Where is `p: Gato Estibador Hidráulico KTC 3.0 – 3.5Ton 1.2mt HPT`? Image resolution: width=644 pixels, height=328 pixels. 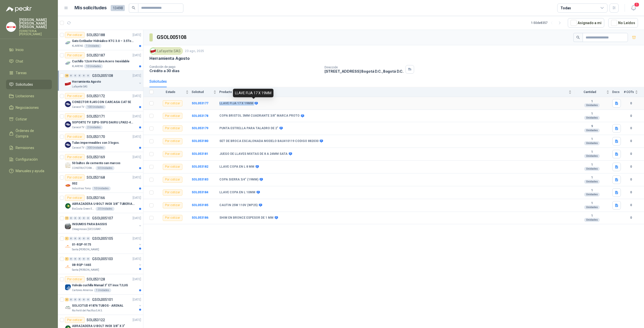 p: Gato Estibador Hidráulico KTC 3.0 – 3.5Ton 1.2mt HPT is located at coordinates (103, 41).